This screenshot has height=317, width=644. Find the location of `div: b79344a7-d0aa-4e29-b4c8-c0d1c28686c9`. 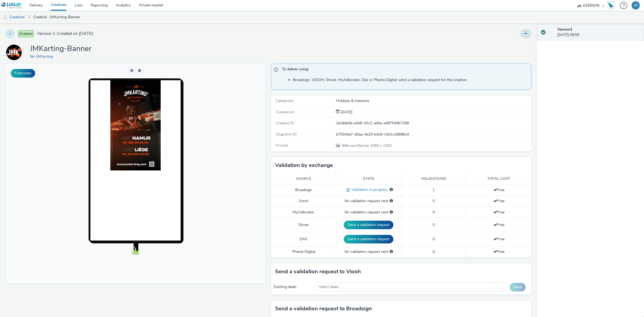

div: b79344a7-d0aa-4e29-b4c8-c0d1c28686c9 is located at coordinates (433, 134).